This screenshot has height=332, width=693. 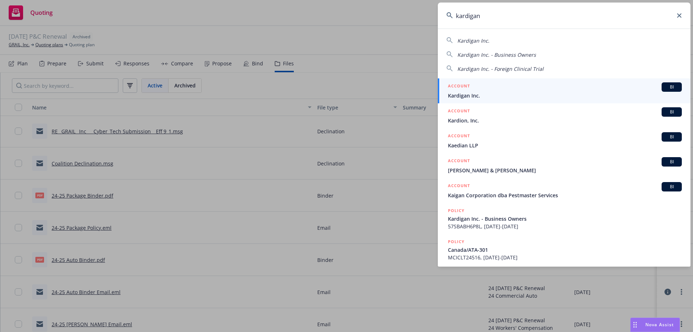 What do you see at coordinates (564, 91) in the screenshot?
I see `a: ACCOUNTBIKardigan Inc.` at bounding box center [564, 91].